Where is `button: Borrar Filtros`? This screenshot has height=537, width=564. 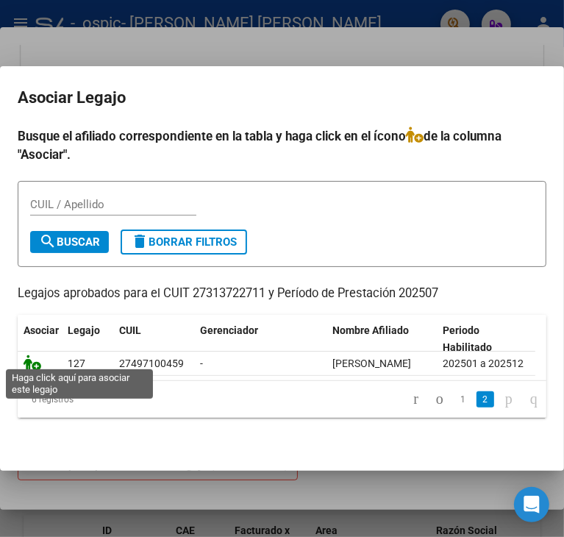 button: Borrar Filtros is located at coordinates (184, 242).